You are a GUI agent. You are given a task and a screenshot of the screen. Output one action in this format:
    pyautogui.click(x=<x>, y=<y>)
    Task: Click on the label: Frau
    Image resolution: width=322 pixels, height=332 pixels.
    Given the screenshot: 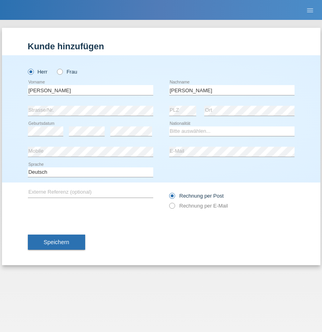 What is the action you would take?
    pyautogui.click(x=67, y=72)
    